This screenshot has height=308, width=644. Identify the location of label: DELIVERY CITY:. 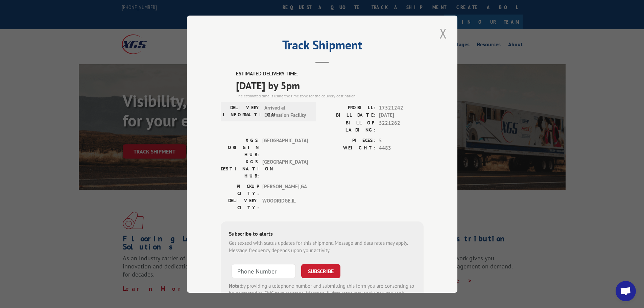
(239, 204).